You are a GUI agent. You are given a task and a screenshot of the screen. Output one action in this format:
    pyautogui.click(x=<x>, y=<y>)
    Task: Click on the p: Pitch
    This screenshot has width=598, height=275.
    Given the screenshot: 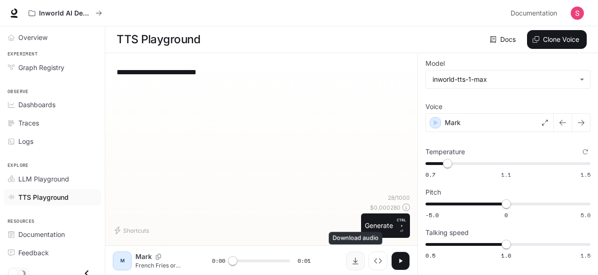 What is the action you would take?
    pyautogui.click(x=433, y=192)
    